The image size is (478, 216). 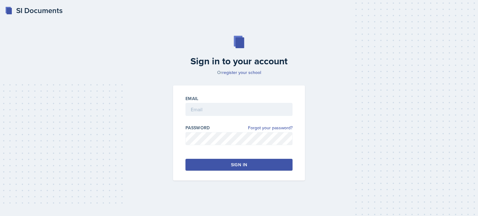 What do you see at coordinates (242, 73) in the screenshot?
I see `a: register your school` at bounding box center [242, 73].